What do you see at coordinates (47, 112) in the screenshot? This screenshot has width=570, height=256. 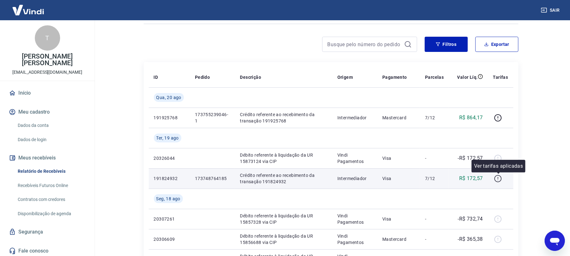 I see `button: Meu cadastro` at bounding box center [47, 112].